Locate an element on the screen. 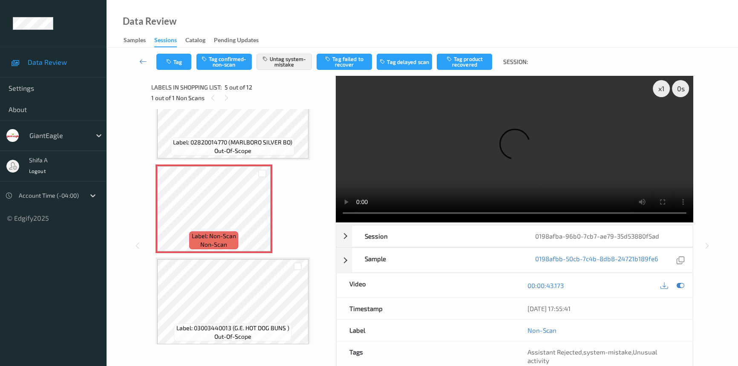 Image resolution: width=738 pixels, height=366 pixels. span: Labels in shopping list: is located at coordinates (186, 87).